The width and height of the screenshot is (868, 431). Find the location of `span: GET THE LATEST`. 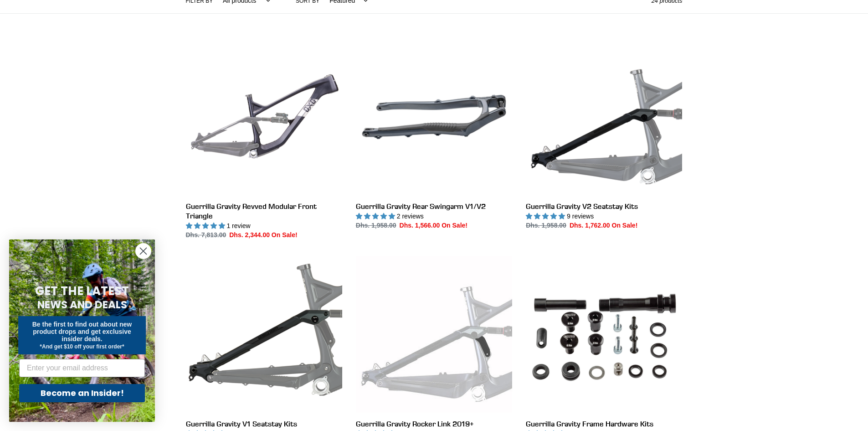

span: GET THE LATEST is located at coordinates (82, 291).